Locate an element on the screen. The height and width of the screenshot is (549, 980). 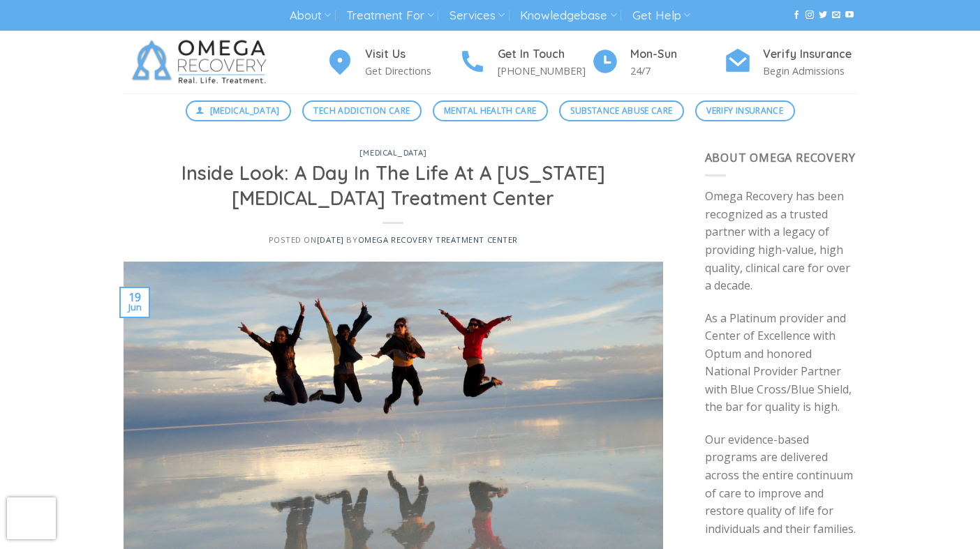
a: Tech Addiction Care is located at coordinates (361, 111).